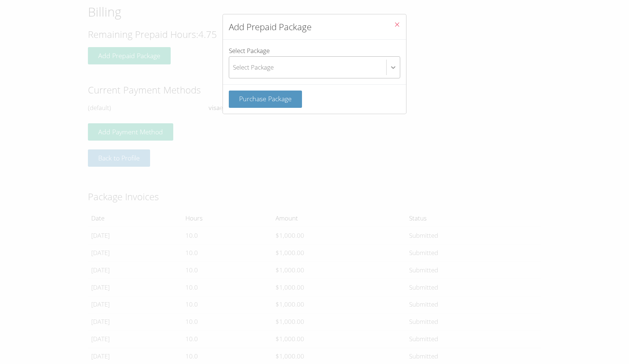 This screenshot has height=364, width=629. What do you see at coordinates (270, 27) in the screenshot?
I see `h2: Add Prepaid Package` at bounding box center [270, 27].